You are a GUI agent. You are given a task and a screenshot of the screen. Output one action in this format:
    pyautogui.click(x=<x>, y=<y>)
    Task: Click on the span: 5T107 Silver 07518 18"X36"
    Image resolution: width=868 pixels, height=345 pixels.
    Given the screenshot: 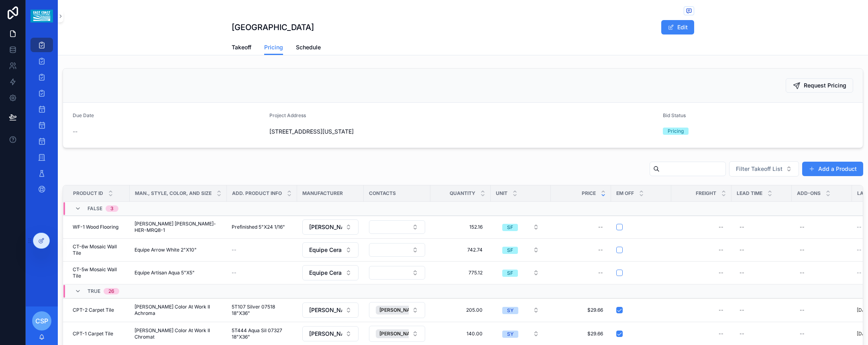 What is the action you would take?
    pyautogui.click(x=262, y=310)
    